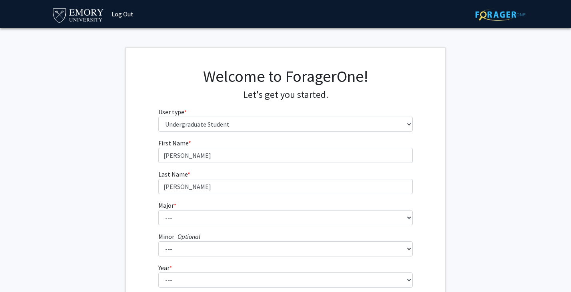 This screenshot has width=571, height=292. I want to click on span: First Name, so click(173, 143).